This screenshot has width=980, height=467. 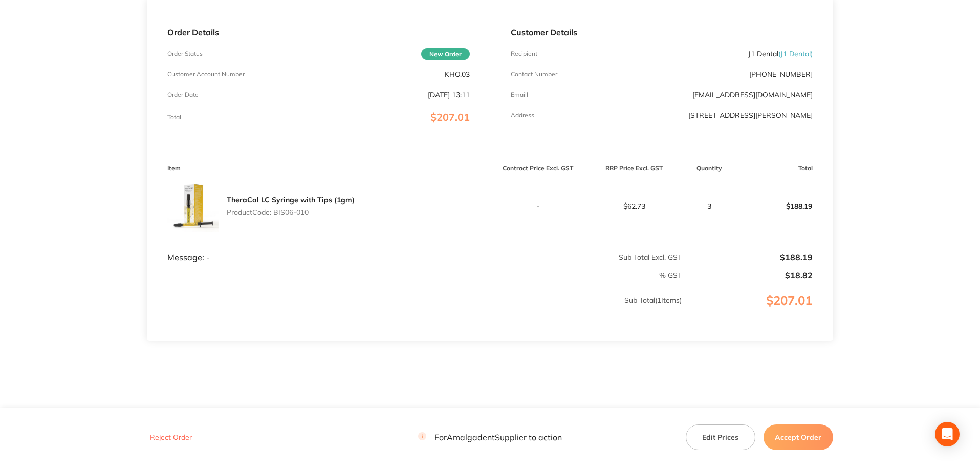 I want to click on th: Contract Price Excl. GST, so click(x=539, y=168).